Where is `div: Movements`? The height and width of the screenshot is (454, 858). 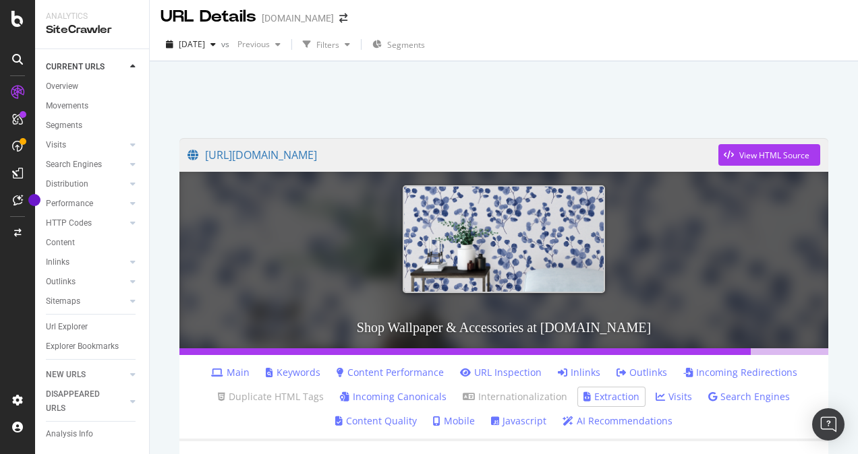 div: Movements is located at coordinates (67, 106).